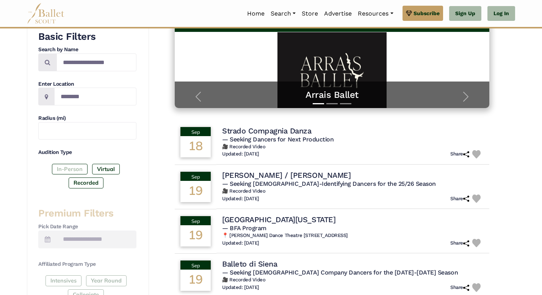 The image size is (542, 295). Describe the element at coordinates (86, 183) in the screenshot. I see `label: Recorded` at that location.